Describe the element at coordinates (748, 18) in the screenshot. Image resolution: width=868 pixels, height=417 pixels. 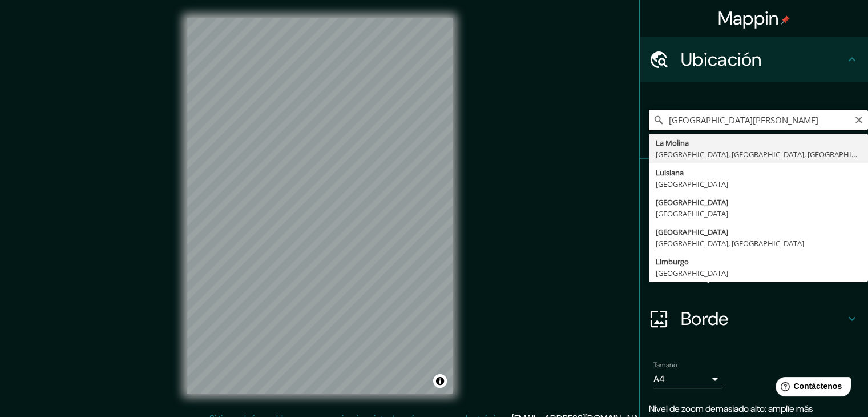
I see `font: Mappin` at that location.